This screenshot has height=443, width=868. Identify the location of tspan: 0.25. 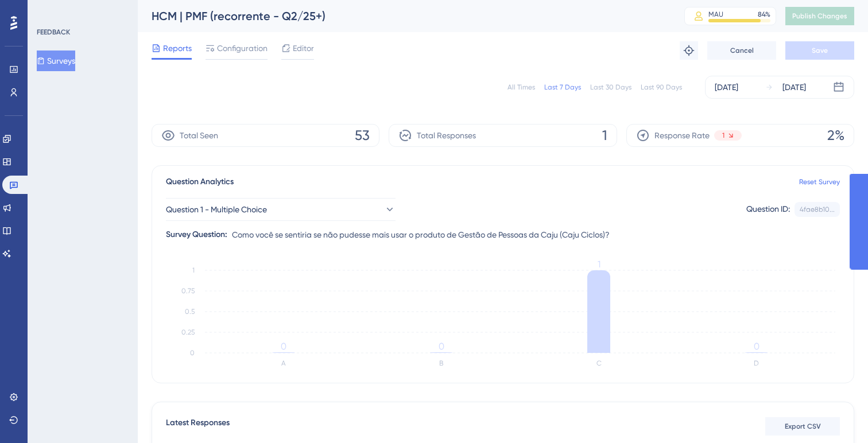
(188, 332).